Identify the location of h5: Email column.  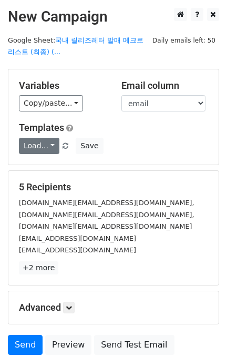
(165, 86).